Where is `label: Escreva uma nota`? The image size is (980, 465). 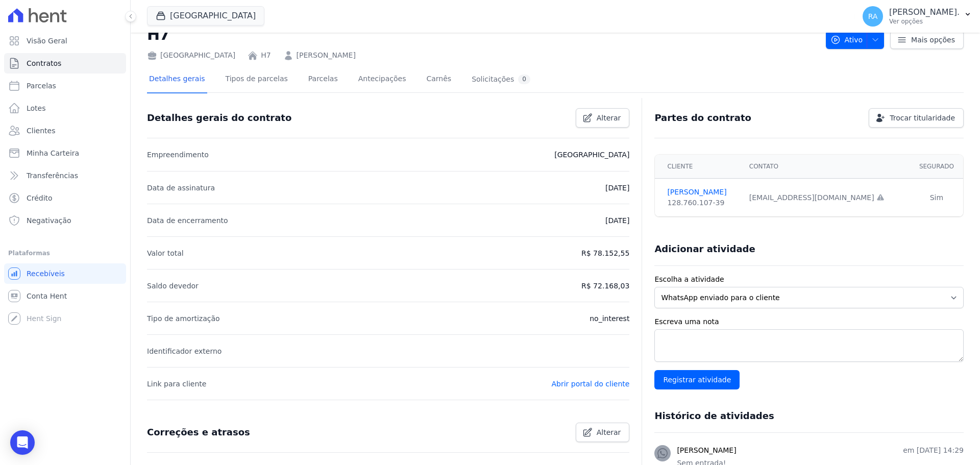 label: Escreva uma nota is located at coordinates (809, 321).